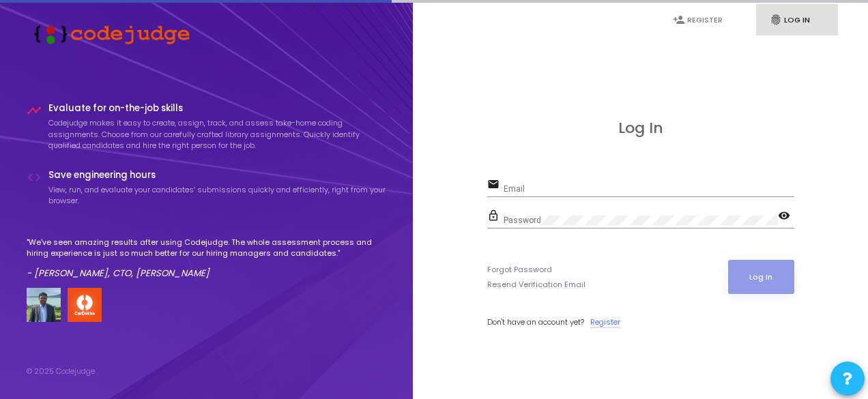  What do you see at coordinates (217, 195) in the screenshot?
I see `p: View, run, and evaluate your candidates’ submissions quickly and efficiently, right from your bro...` at bounding box center [217, 195].